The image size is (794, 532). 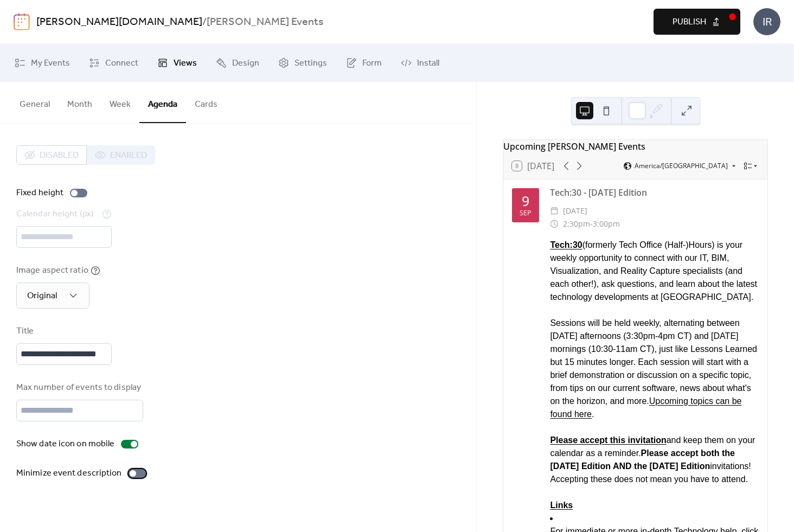 I want to click on div: Minimize event description, so click(x=69, y=473).